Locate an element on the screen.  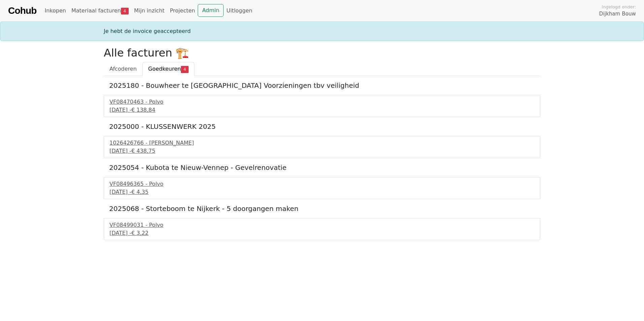
span: € 4,35 is located at coordinates (140, 192).